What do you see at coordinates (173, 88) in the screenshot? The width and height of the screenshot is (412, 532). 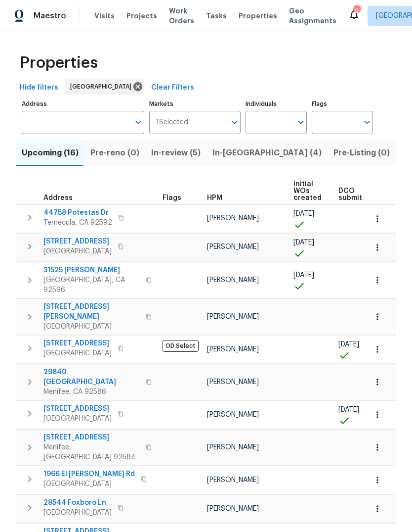 I see `span: Clear Filters` at bounding box center [173, 88].